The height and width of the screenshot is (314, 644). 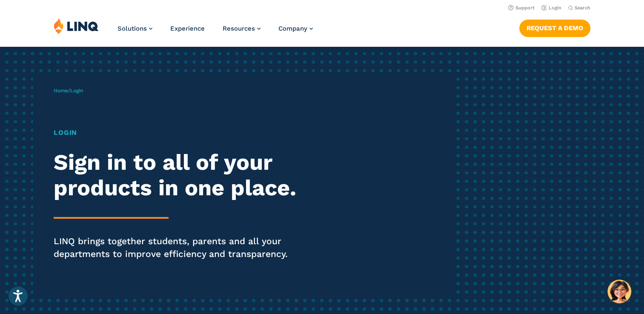 What do you see at coordinates (76, 26) in the screenshot?
I see `img: LINQ | K‑12 Software` at bounding box center [76, 26].